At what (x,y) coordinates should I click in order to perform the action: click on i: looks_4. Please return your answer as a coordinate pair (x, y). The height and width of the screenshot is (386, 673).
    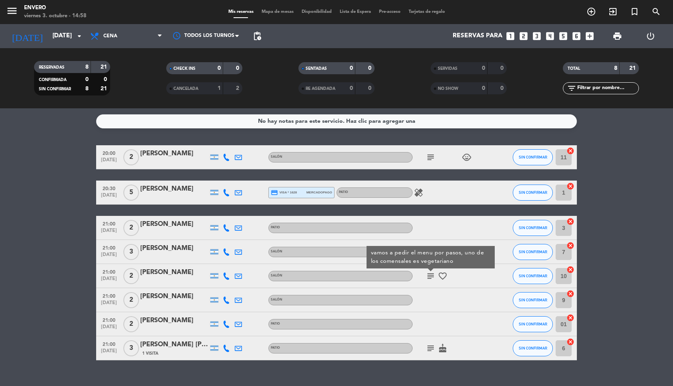
    Looking at the image, I should click on (550, 36).